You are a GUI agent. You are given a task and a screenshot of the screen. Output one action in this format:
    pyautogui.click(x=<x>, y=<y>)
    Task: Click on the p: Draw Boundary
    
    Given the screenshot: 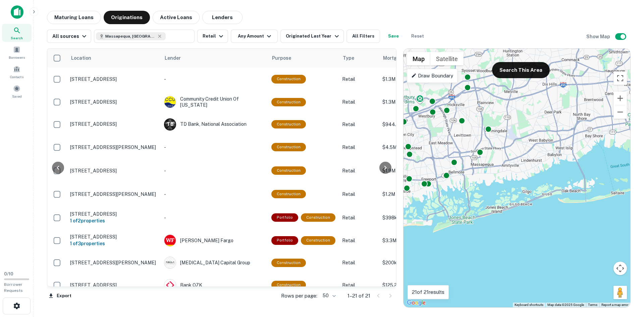 What is the action you would take?
    pyautogui.click(x=432, y=76)
    